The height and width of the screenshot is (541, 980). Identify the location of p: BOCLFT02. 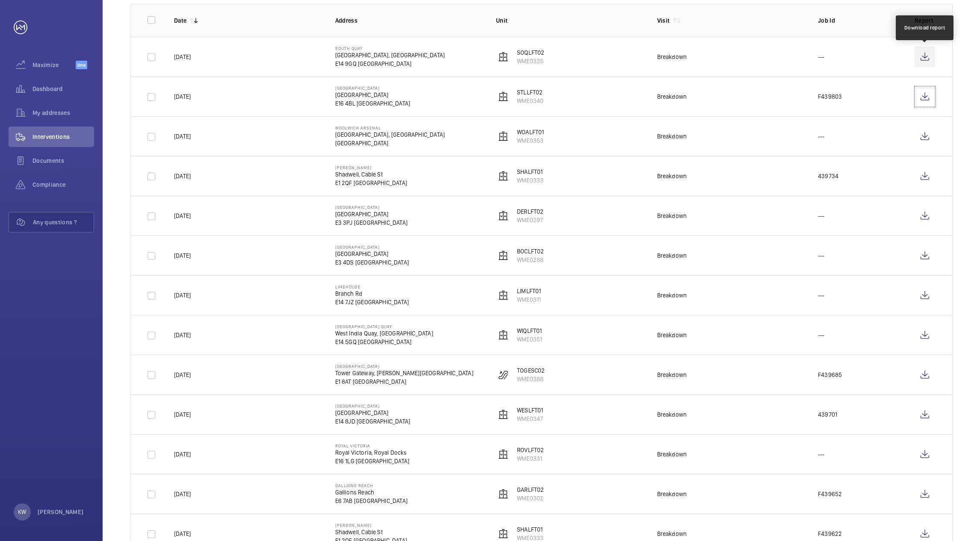
(530, 251).